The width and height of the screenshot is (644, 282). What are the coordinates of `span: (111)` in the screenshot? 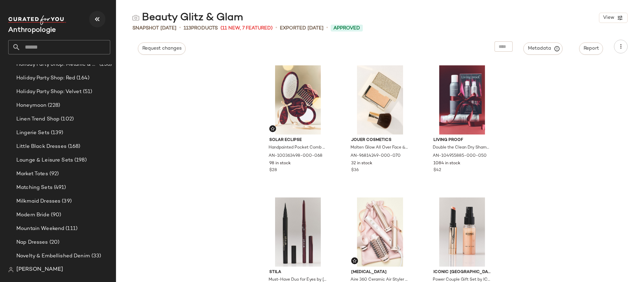 It's located at (71, 228).